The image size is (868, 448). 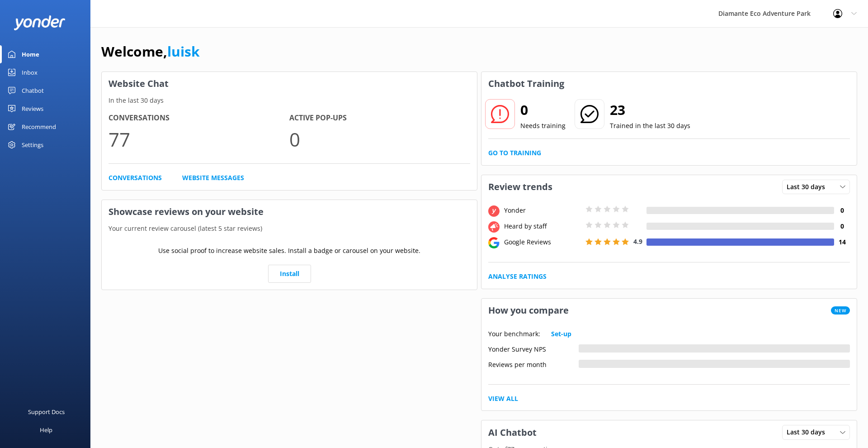 I want to click on h1: Welcome,, so click(x=151, y=52).